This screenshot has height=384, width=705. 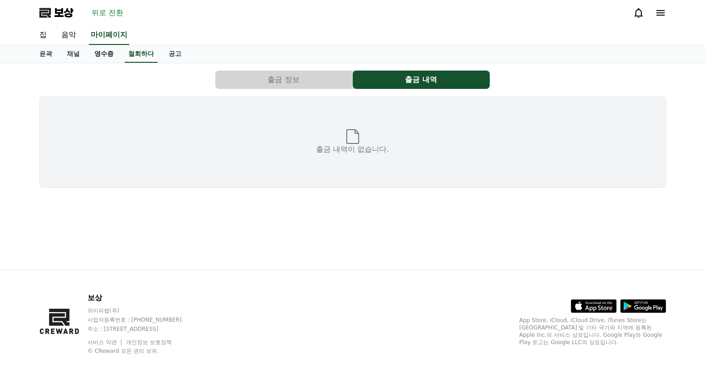 I want to click on font: 마이페이지, so click(x=109, y=34).